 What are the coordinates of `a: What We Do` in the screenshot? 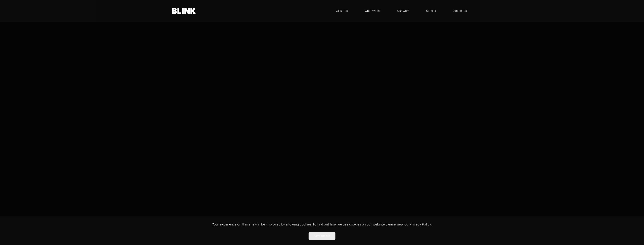 It's located at (373, 11).